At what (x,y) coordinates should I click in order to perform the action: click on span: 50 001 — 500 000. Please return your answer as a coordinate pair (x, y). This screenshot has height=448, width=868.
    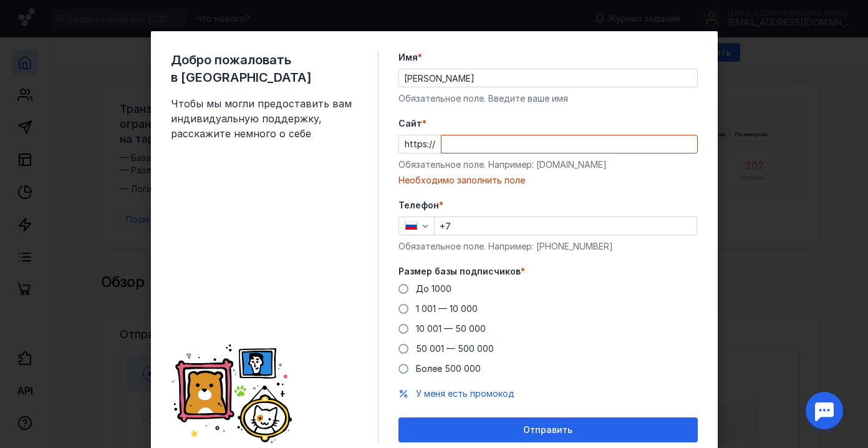
    Looking at the image, I should click on (455, 348).